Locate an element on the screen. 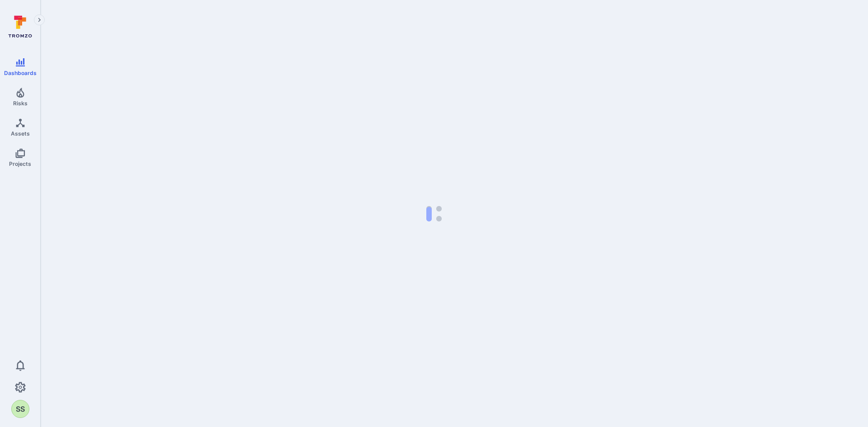 The width and height of the screenshot is (868, 427). div: Sai Sagar Gudekote is located at coordinates (20, 409).